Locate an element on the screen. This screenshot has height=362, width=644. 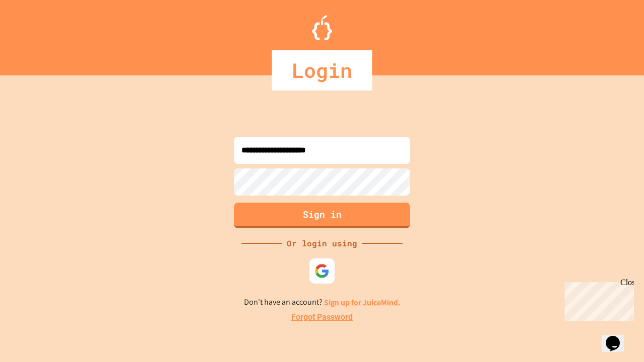
a: Forgot Password is located at coordinates (322, 317).